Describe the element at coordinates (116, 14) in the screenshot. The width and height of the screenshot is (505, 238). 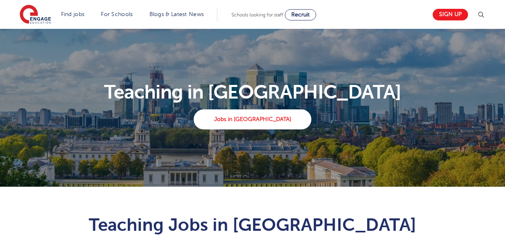
I see `a: For Schools` at that location.